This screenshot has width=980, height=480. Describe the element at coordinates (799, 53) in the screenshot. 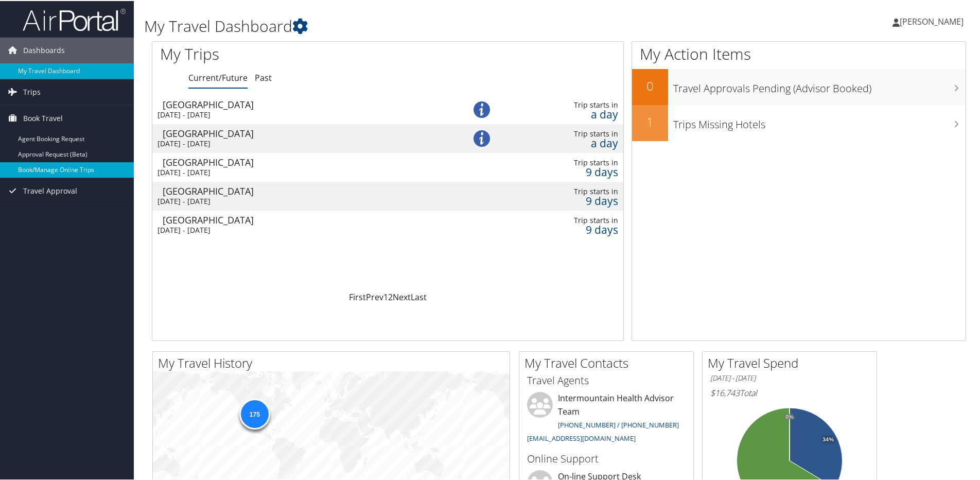

I see `h1: My Action Items` at that location.